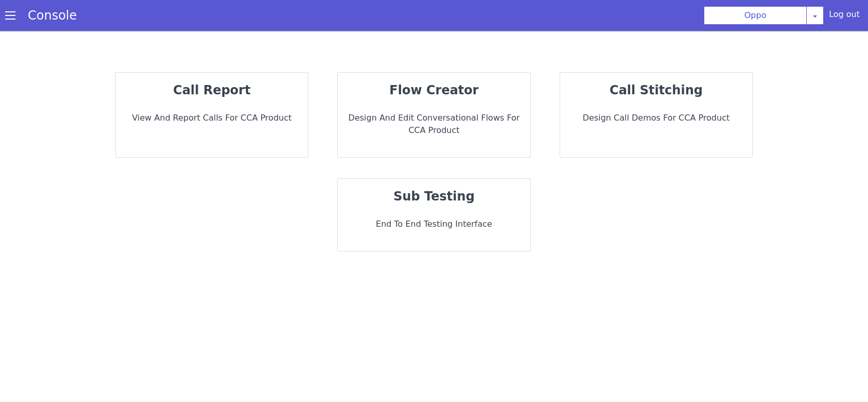 Image resolution: width=868 pixels, height=402 pixels. I want to click on p: Design call demos for CCA Product, so click(656, 118).